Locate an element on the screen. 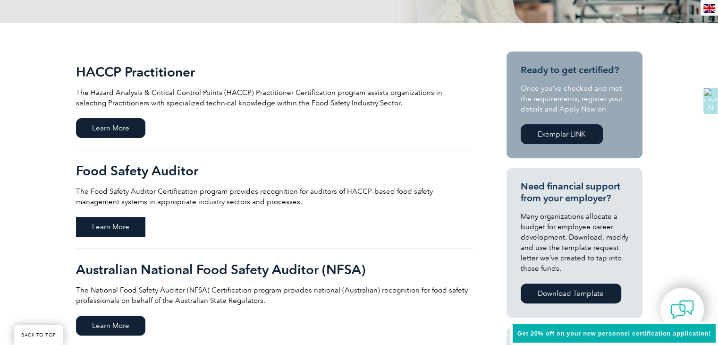 The image size is (718, 345). a: Food Safety Auditor The Food Safety Auditor Certification program provides recognition for audito... is located at coordinates (274, 199).